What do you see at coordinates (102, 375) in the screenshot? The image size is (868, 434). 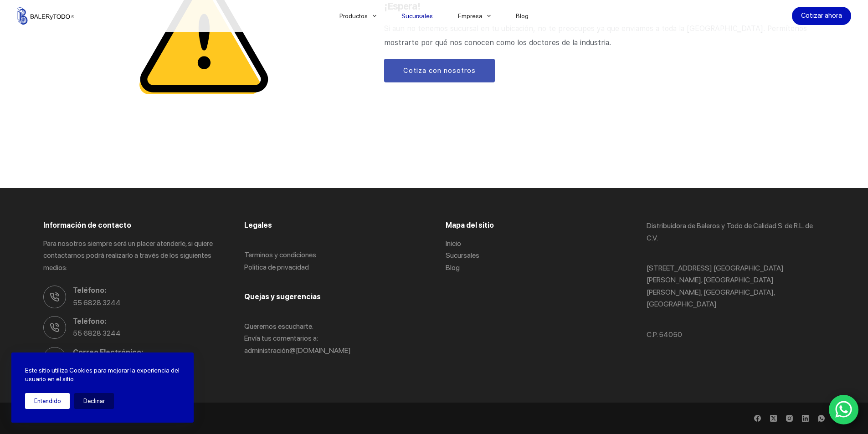 I see `p: Este sitio utiliza Cookies para mejorar la experiencia del usuario en el sitio.` at bounding box center [102, 375].